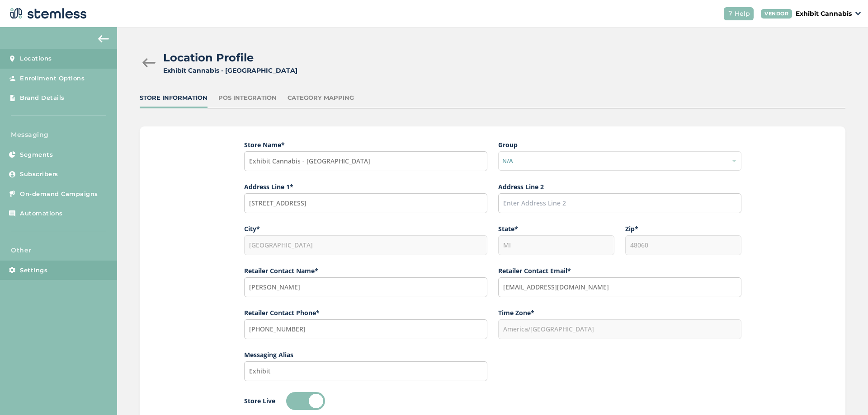  I want to click on div: POS Integration, so click(247, 98).